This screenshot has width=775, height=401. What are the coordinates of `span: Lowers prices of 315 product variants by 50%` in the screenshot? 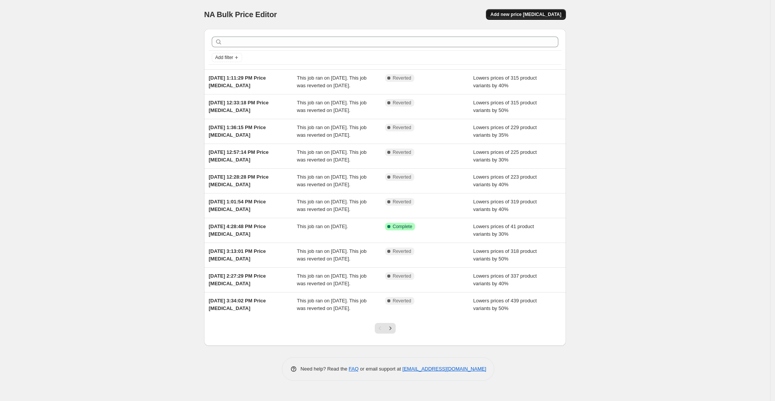 It's located at (505, 106).